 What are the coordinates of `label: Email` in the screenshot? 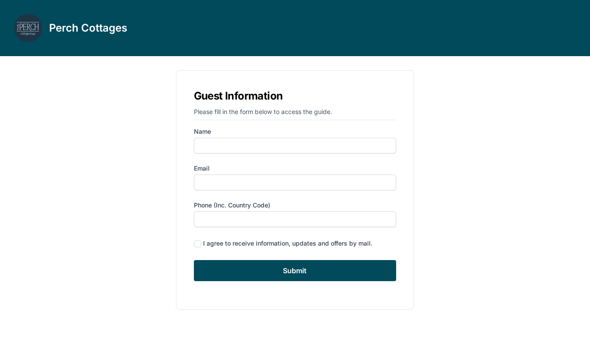 It's located at (295, 168).